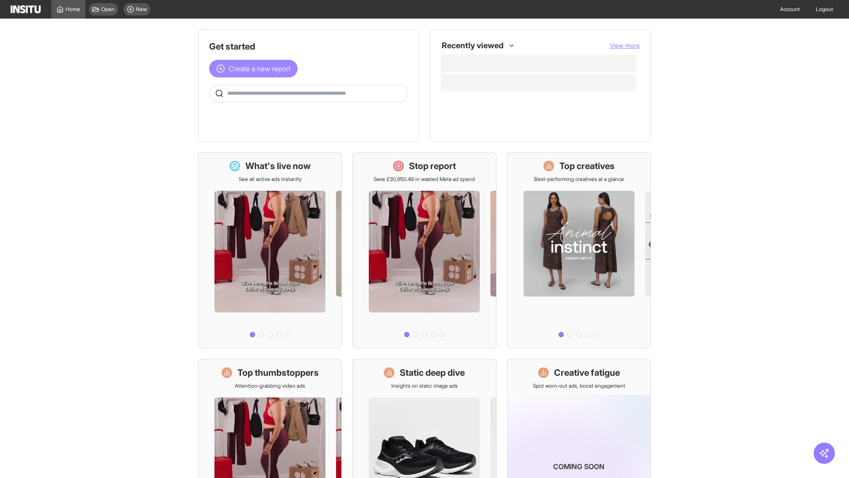 This screenshot has width=849, height=478. Describe the element at coordinates (425, 386) in the screenshot. I see `p: Insights on static image ads` at that location.